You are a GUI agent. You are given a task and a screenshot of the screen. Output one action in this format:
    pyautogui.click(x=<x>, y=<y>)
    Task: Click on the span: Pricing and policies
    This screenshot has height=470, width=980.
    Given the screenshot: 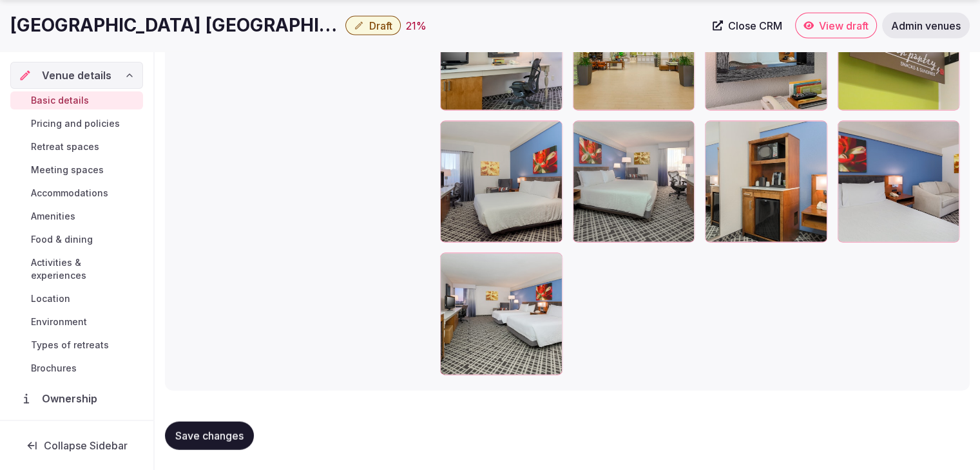 What is the action you would take?
    pyautogui.click(x=75, y=124)
    